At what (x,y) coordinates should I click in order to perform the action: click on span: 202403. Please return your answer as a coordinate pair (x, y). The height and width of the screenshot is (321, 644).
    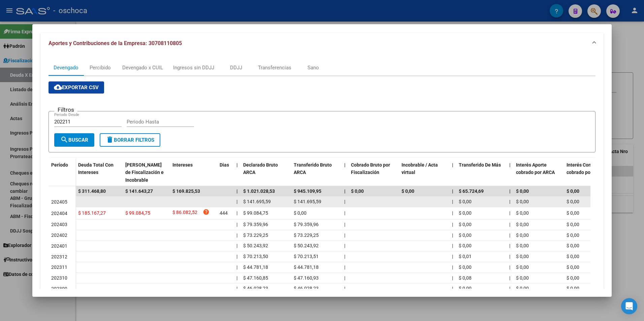
    Looking at the image, I should click on (59, 224).